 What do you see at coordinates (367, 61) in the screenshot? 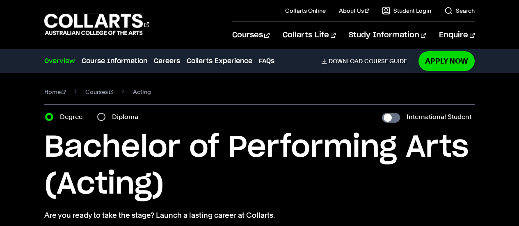
I see `a: DownloadCourse Guide` at bounding box center [367, 61].